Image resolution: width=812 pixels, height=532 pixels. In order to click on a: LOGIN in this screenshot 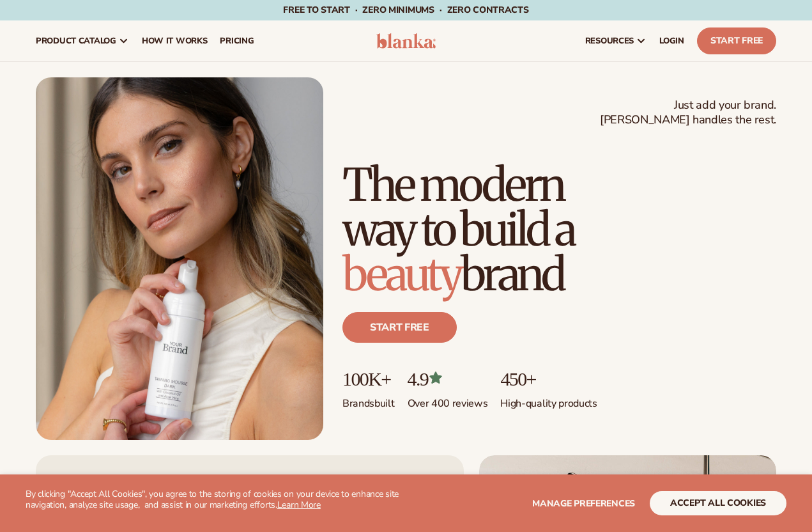, I will do `click(671, 41)`.